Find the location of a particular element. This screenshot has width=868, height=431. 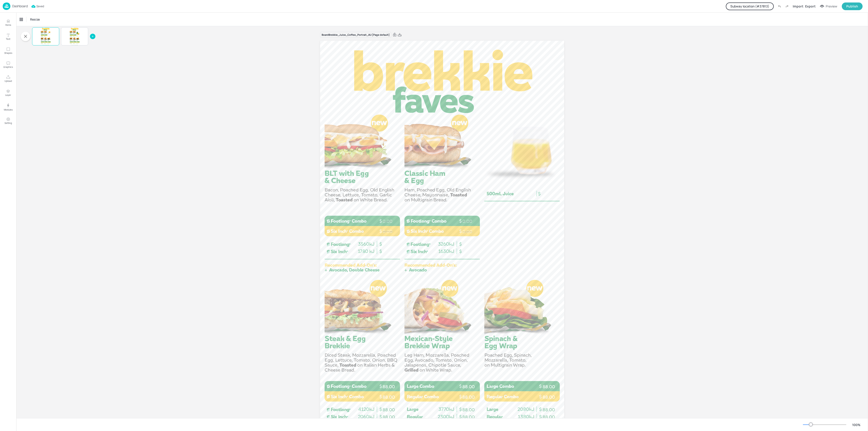

p: Dashboard is located at coordinates (20, 6).